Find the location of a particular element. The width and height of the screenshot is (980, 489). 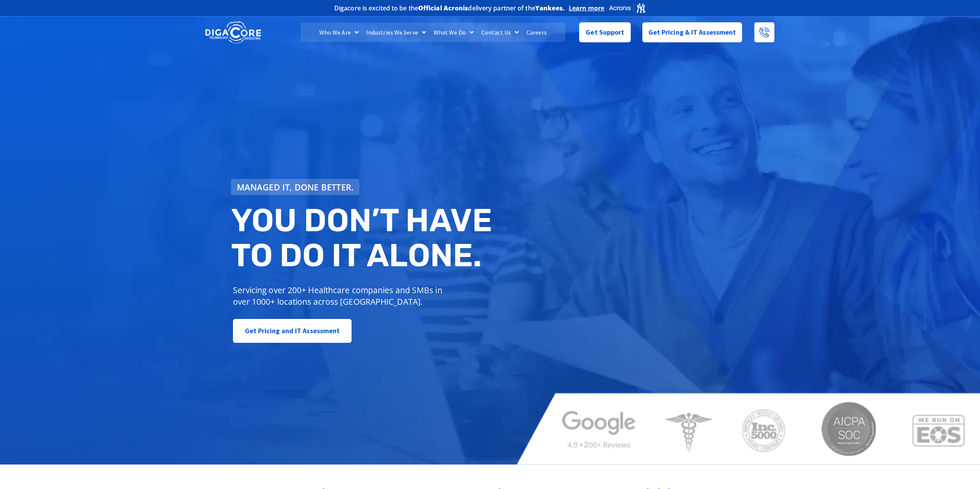

img: Acronis is located at coordinates (627, 8).